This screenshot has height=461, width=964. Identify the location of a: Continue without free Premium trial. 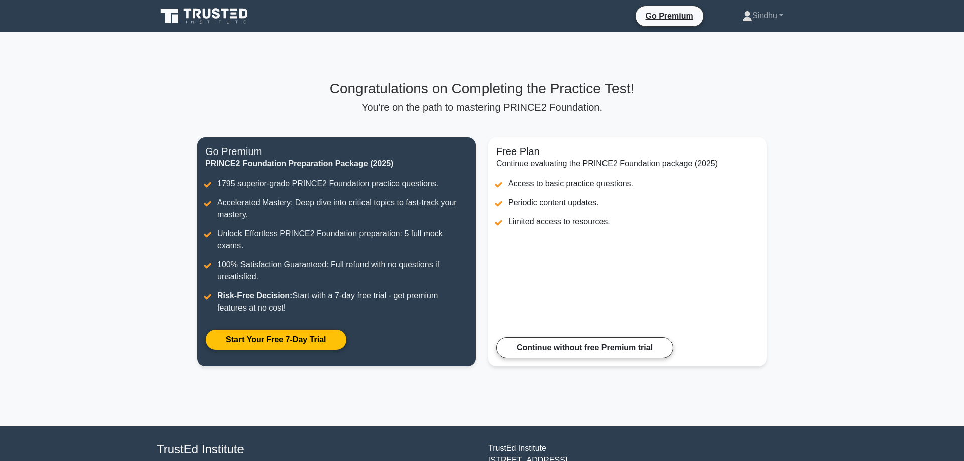
(584, 348).